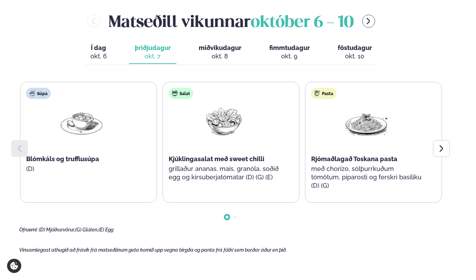 The height and width of the screenshot is (280, 476). Describe the element at coordinates (82, 120) in the screenshot. I see `img: Soup.png` at that location.